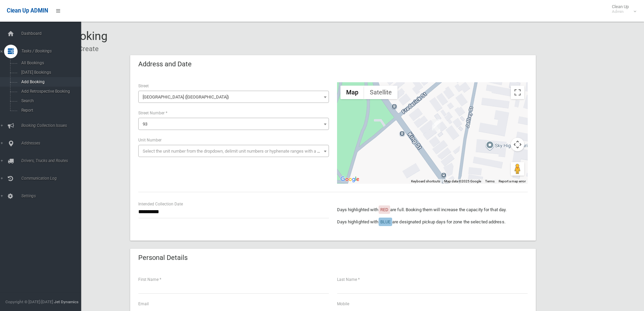 This screenshot has height=311, width=644. I want to click on strong: Jet Dynamics, so click(66, 302).